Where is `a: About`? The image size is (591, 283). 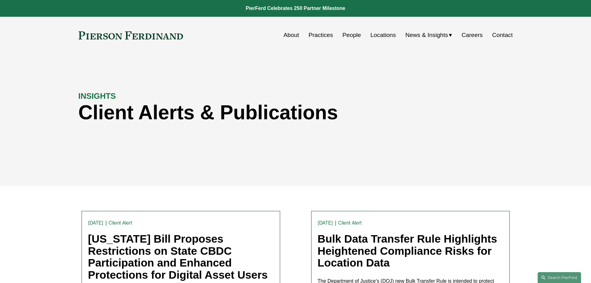
a: About is located at coordinates (291, 35).